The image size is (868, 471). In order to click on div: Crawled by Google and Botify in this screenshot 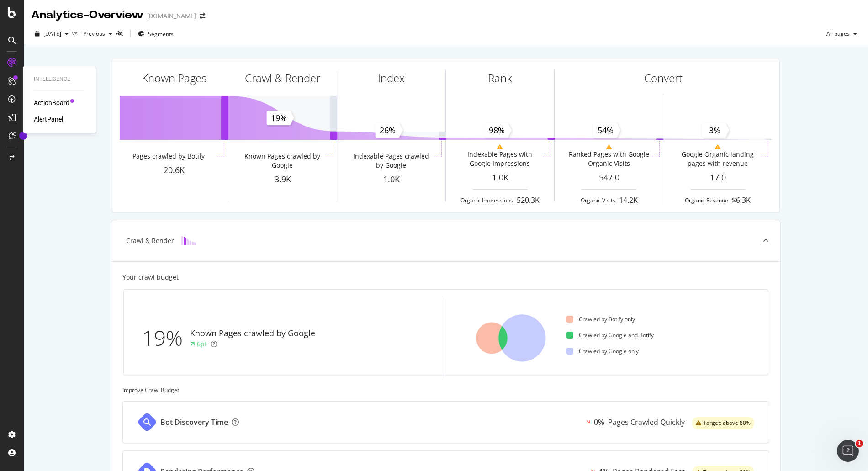, I will do `click(610, 335)`.